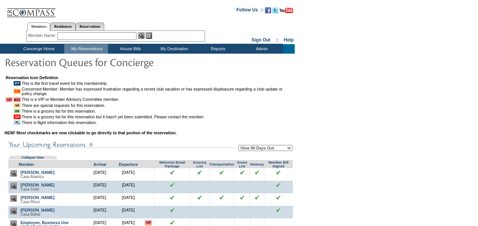  What do you see at coordinates (9, 100) in the screenshot?
I see `img: icon_IsVip.gif` at bounding box center [9, 100].